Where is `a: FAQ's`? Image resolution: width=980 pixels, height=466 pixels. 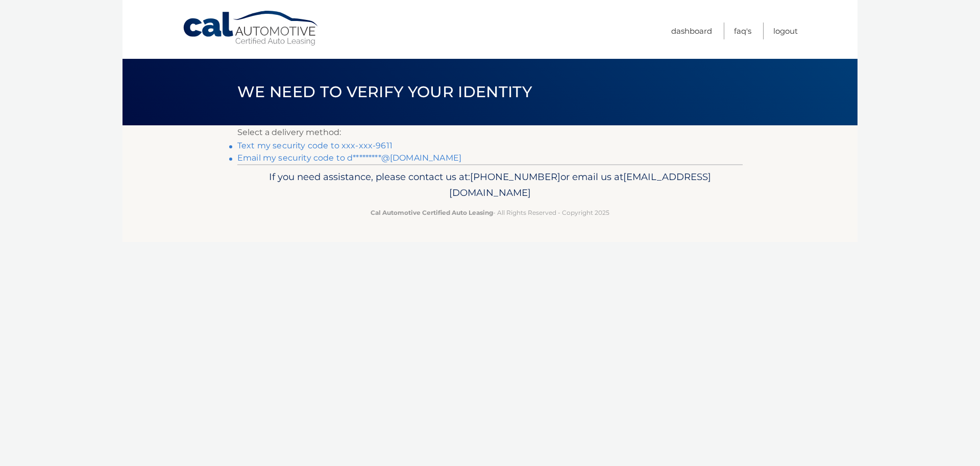
a: FAQ's is located at coordinates (743, 31).